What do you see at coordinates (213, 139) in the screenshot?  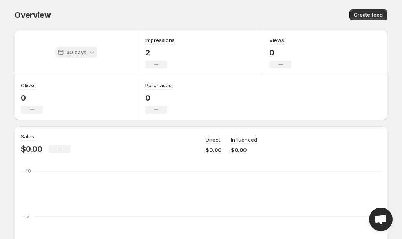 I see `p: Direct` at bounding box center [213, 139].